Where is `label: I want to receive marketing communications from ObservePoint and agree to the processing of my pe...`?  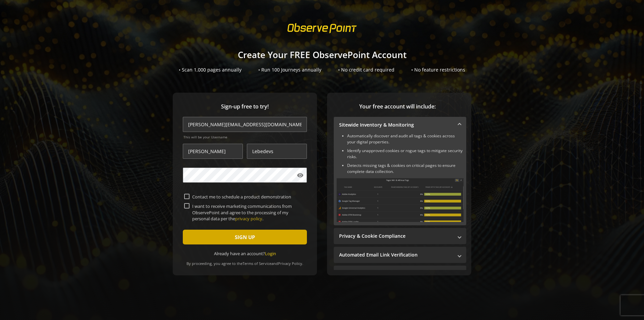
label: I want to receive marketing communications from ObservePoint and agree to the processing of my pe... is located at coordinates (248, 212).